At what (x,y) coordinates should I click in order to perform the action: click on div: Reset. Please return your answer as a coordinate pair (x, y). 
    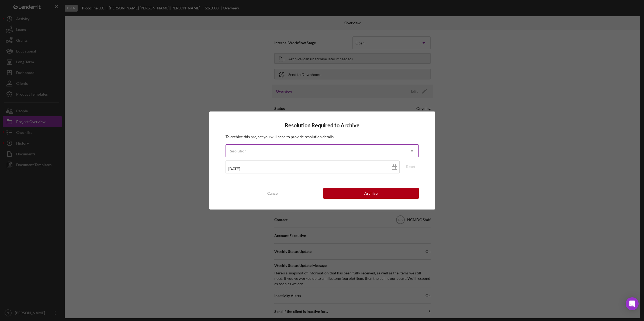
    Looking at the image, I should click on (411, 167).